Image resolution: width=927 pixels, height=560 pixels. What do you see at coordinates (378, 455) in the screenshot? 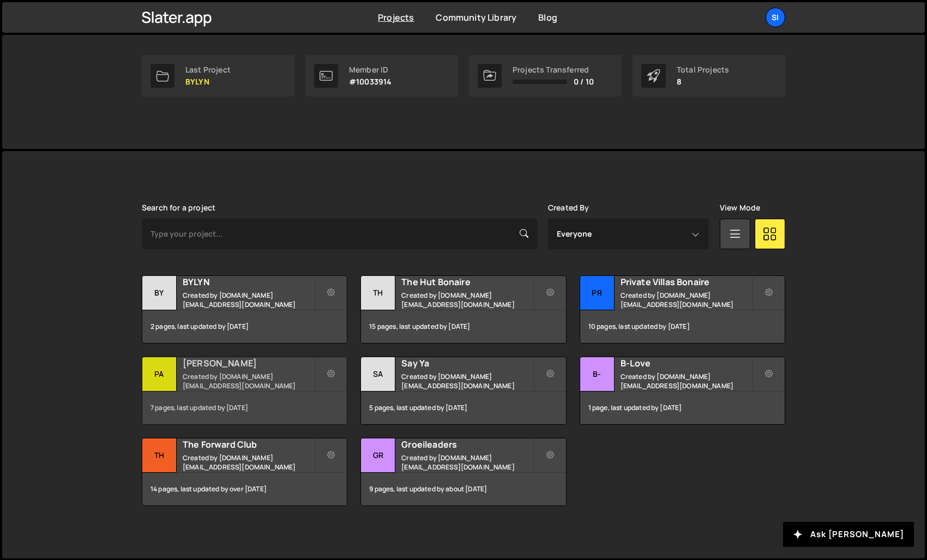
I see `div: Gr` at bounding box center [378, 455].